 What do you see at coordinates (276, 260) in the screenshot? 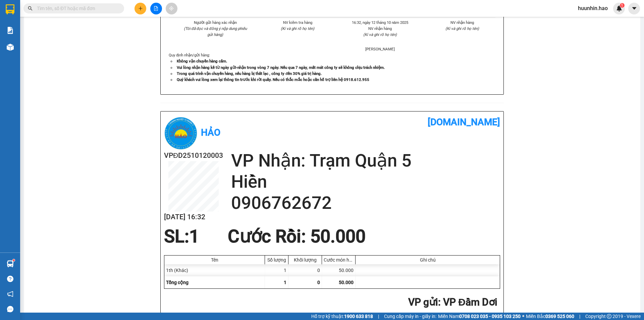
I see `div: Số lượng` at bounding box center [276, 260].